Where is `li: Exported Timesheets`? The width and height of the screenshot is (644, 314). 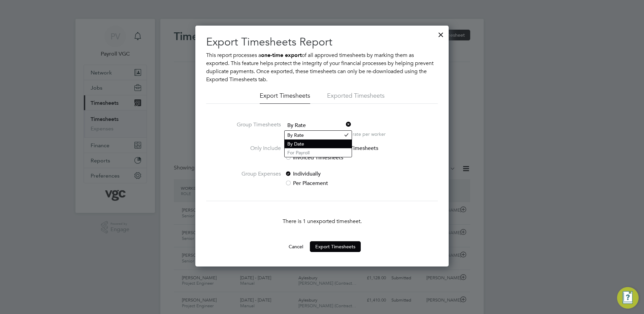 li: Exported Timesheets is located at coordinates (355, 98).